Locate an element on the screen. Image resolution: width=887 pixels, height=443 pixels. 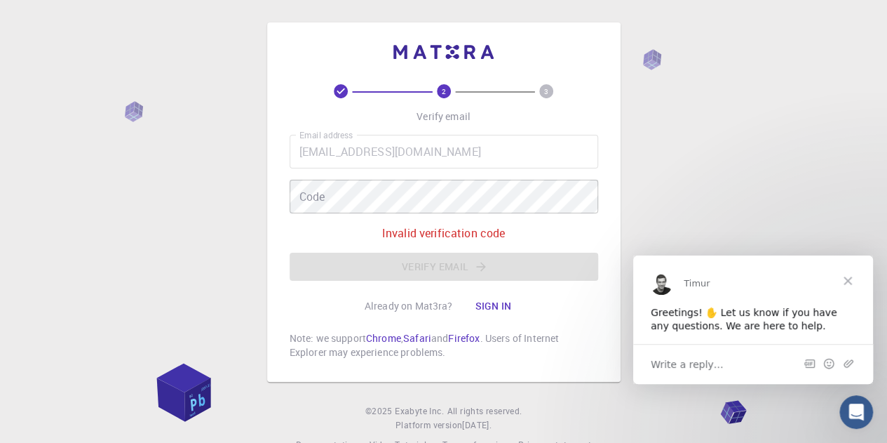
a: Firefox is located at coordinates (464, 337).